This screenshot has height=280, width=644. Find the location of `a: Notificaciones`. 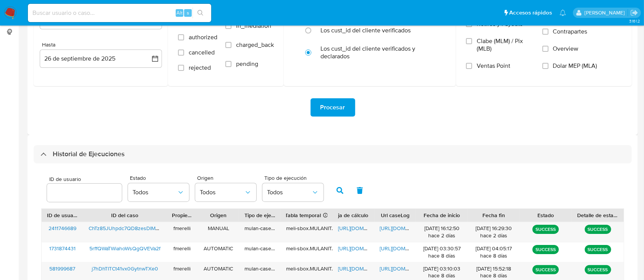

a: Notificaciones is located at coordinates (563, 13).